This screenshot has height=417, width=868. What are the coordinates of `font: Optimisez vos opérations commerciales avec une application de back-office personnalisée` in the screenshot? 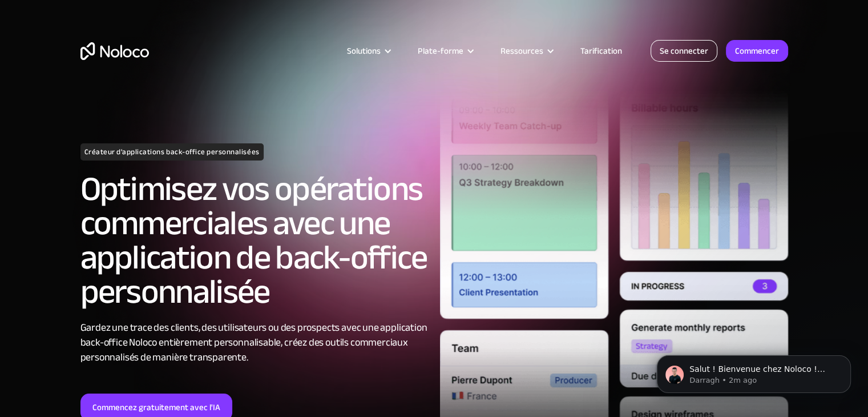 It's located at (253, 240).